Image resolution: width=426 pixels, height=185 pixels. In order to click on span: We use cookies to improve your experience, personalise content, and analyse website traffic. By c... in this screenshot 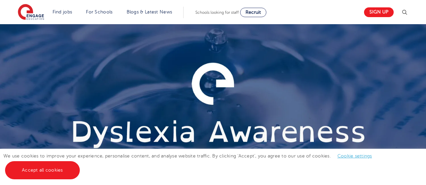, I will do `click(191, 163)`.